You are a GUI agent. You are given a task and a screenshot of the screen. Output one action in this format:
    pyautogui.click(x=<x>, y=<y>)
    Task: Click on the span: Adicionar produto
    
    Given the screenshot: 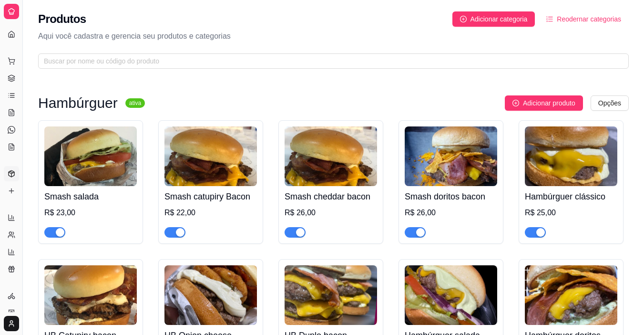 What is the action you would take?
    pyautogui.click(x=550, y=103)
    